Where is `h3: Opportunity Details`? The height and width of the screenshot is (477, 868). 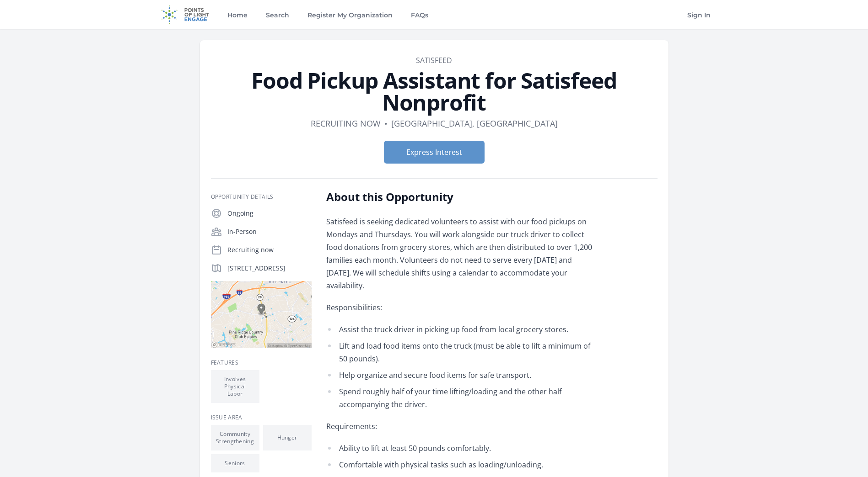 h3: Opportunity Details is located at coordinates (261, 197).